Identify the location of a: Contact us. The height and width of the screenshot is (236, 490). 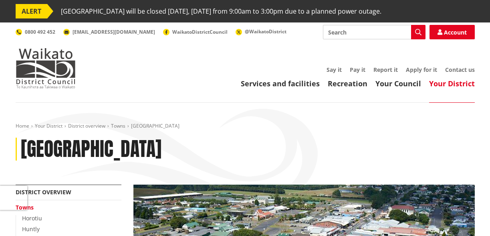
(460, 69).